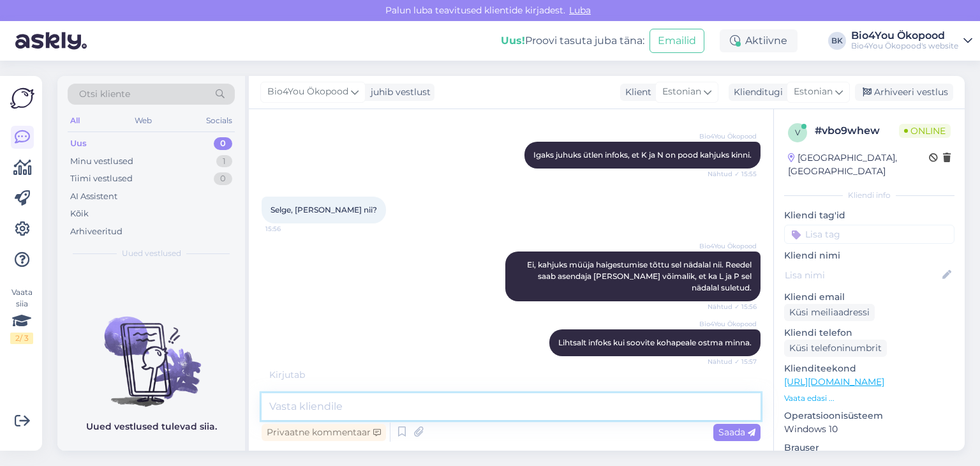 The height and width of the screenshot is (466, 980). Describe the element at coordinates (97, 232) in the screenshot. I see `div: Arhiveeritud` at that location.